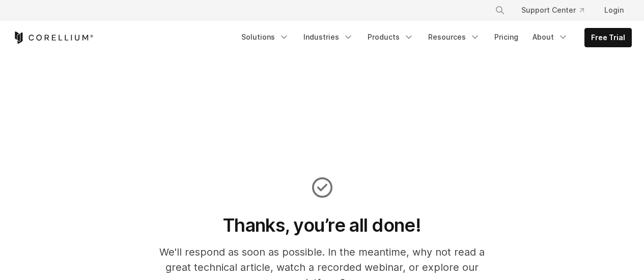  Describe the element at coordinates (53, 38) in the screenshot. I see `a: Corellium Home` at that location.